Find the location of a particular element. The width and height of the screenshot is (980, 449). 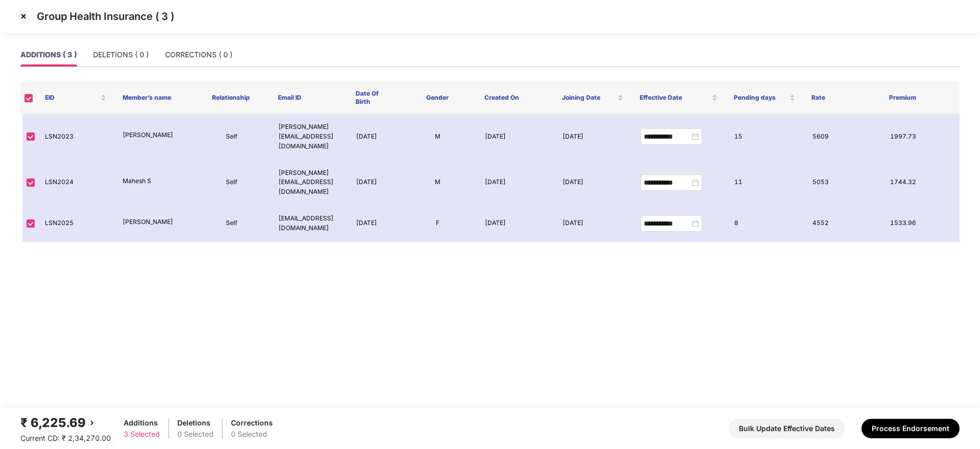

th: Date Of Birth is located at coordinates (373, 98).